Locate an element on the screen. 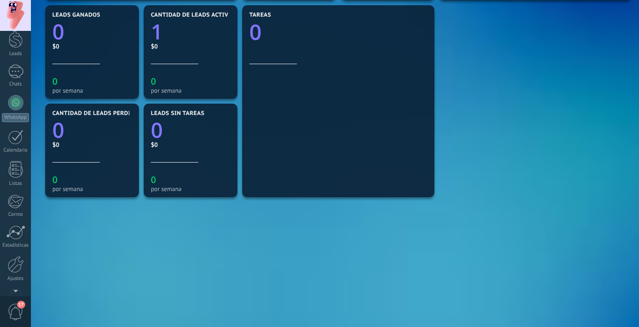 Image resolution: width=639 pixels, height=327 pixels. span: Tareas is located at coordinates (260, 15).